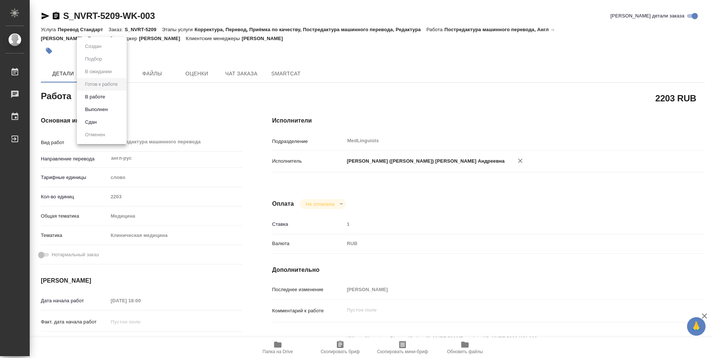  Describe the element at coordinates (95, 135) in the screenshot. I see `button: Отменен` at that location.